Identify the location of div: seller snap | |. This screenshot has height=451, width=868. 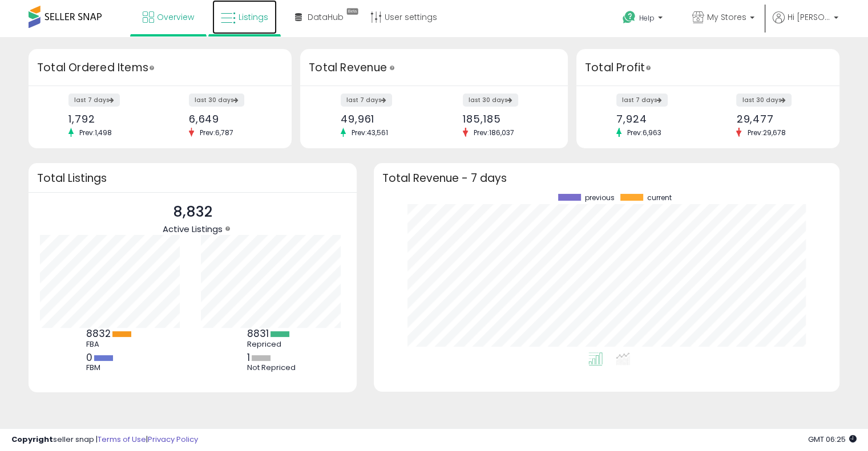
(105, 440).